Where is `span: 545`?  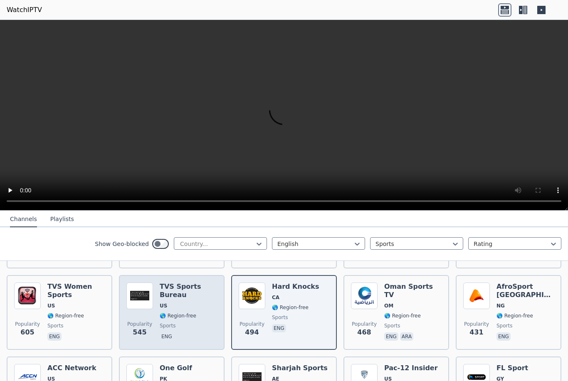
span: 545 is located at coordinates (139, 333).